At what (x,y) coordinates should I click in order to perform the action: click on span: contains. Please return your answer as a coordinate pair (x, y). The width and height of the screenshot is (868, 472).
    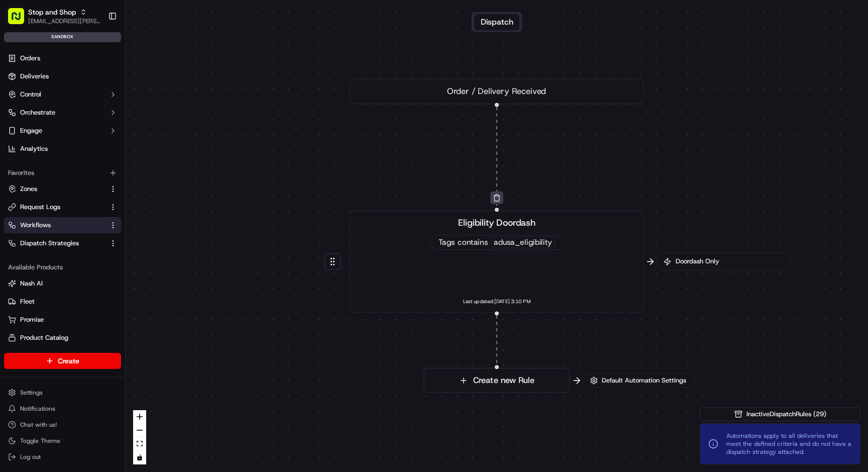
    Looking at the image, I should click on (473, 242).